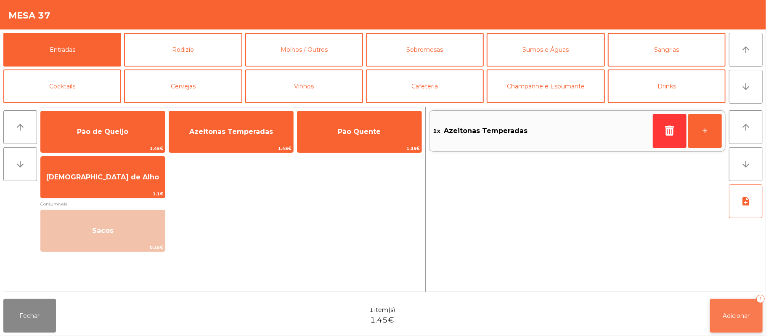  I want to click on span: Sacos, so click(103, 230).